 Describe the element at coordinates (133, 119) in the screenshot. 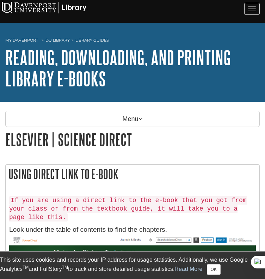

I see `p: Menu` at that location.